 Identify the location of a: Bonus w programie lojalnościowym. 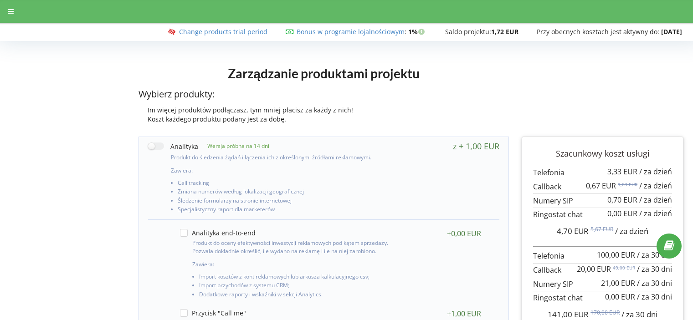
(350, 31).